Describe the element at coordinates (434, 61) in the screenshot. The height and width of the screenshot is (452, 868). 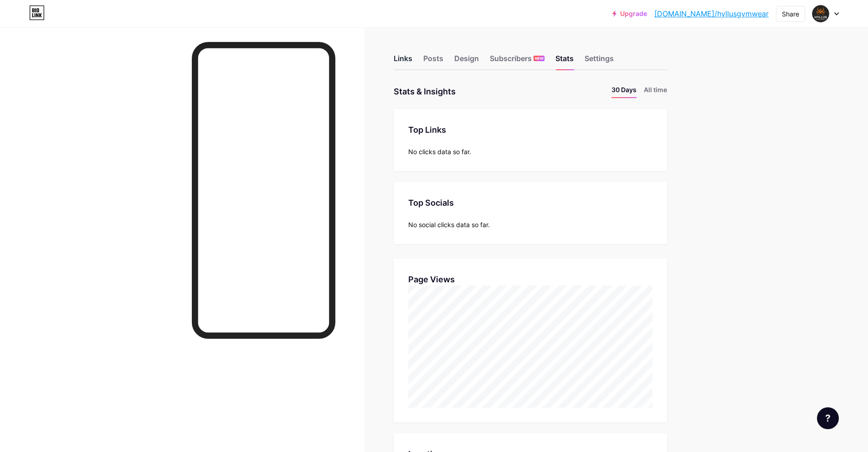
I see `div: Posts` at that location.